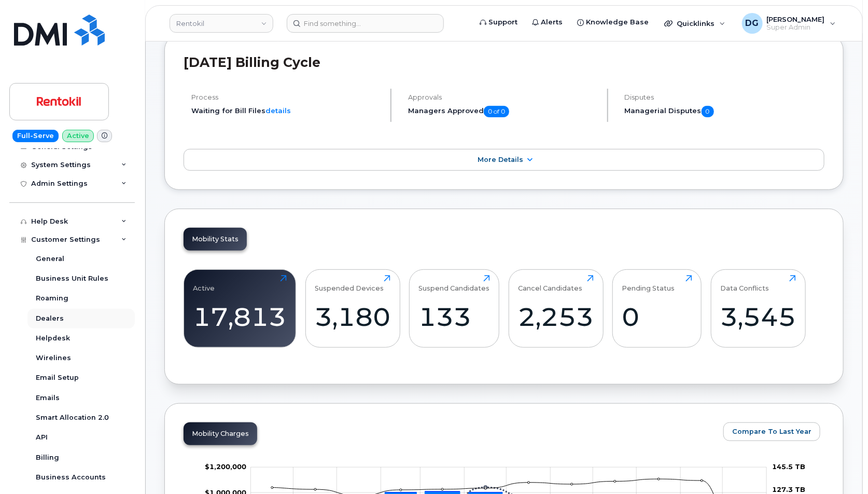 The width and height of the screenshot is (868, 494). What do you see at coordinates (745, 283) in the screenshot?
I see `div: Data Conflicts` at bounding box center [745, 283].